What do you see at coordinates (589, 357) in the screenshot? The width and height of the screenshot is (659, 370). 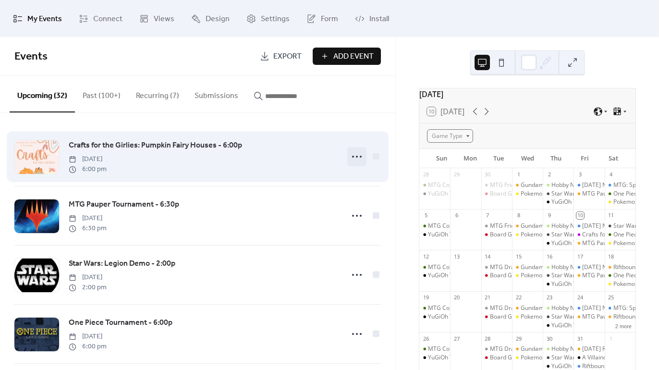 I see `div: A Villainous Halloween - MTG: Commander - 5:00p` at bounding box center [589, 357].